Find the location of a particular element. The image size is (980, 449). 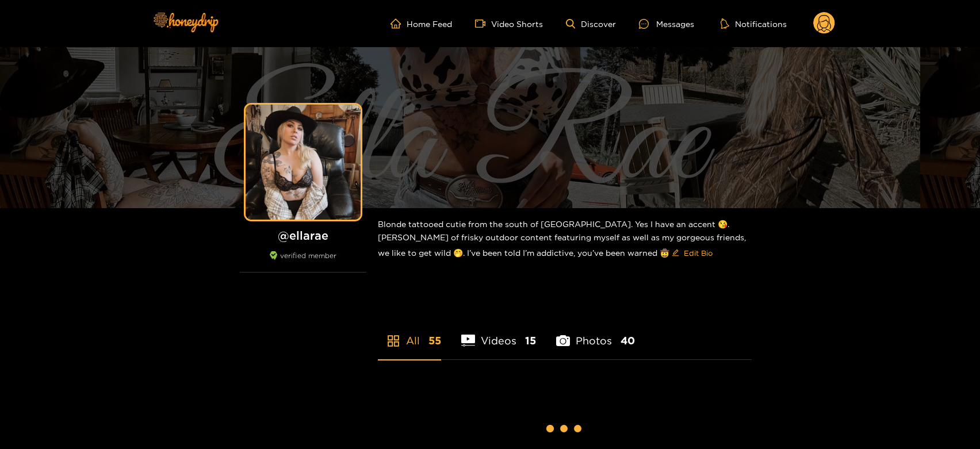

span: home is located at coordinates (399, 24).